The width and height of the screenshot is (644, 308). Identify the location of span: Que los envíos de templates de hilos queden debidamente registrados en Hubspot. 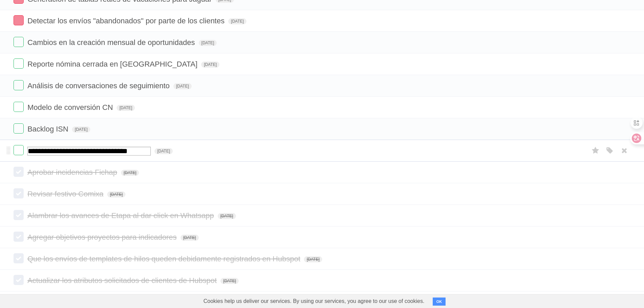
(165, 259).